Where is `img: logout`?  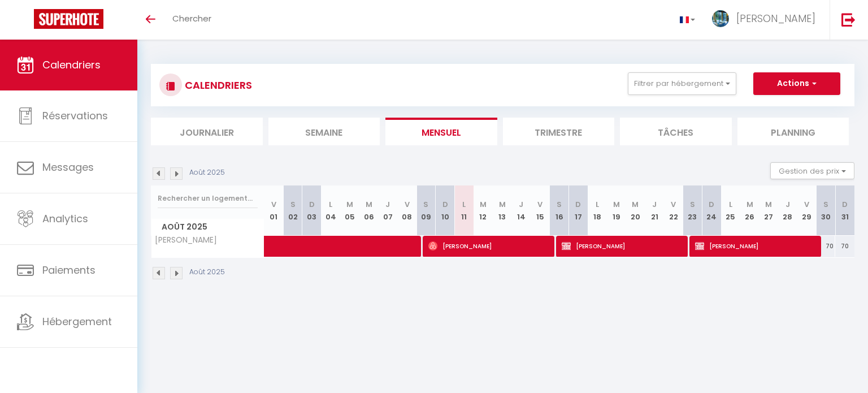 img: logout is located at coordinates (849, 19).